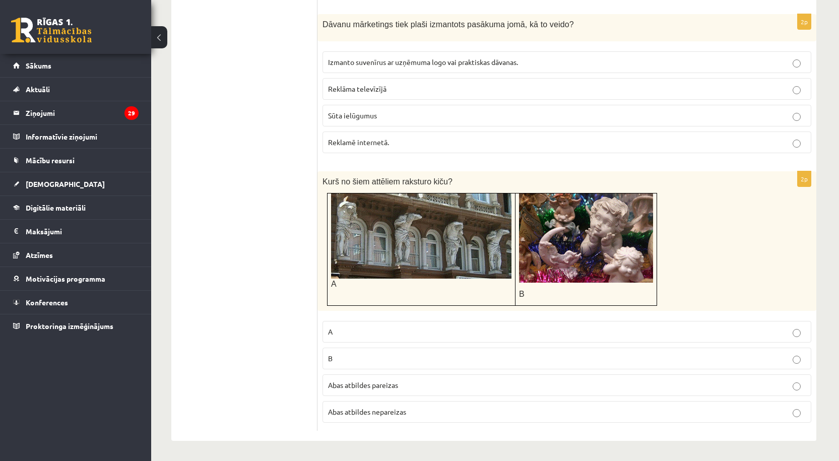 This screenshot has width=839, height=461. Describe the element at coordinates (76, 113) in the screenshot. I see `a: Ziņojumi29` at that location.